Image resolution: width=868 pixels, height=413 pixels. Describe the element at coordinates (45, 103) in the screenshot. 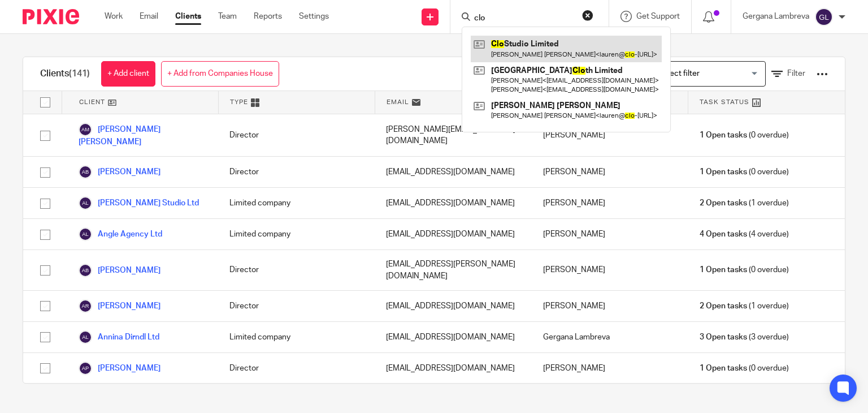

I see `input: Select all` at that location.